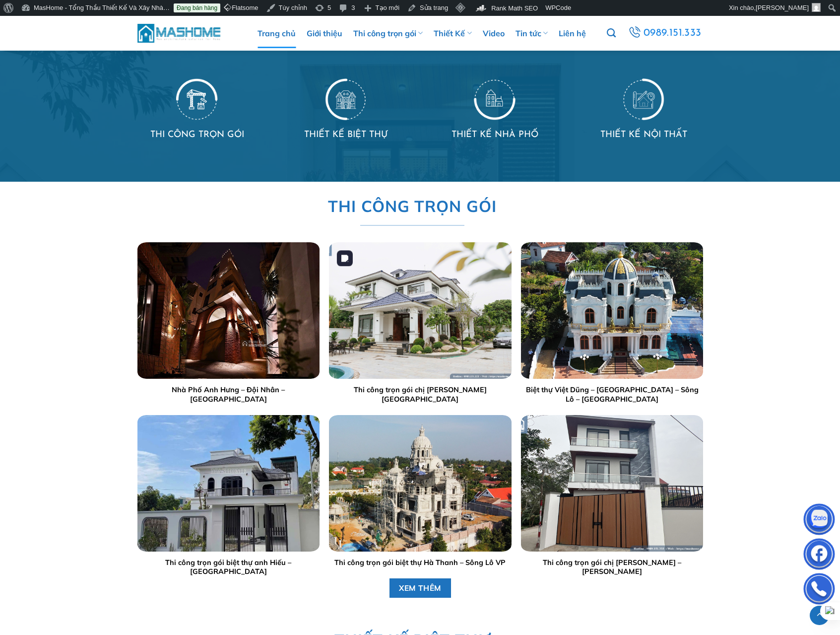 The width and height of the screenshot is (840, 635). Describe the element at coordinates (495, 99) in the screenshot. I see `img: Trang chủ 13` at that location.